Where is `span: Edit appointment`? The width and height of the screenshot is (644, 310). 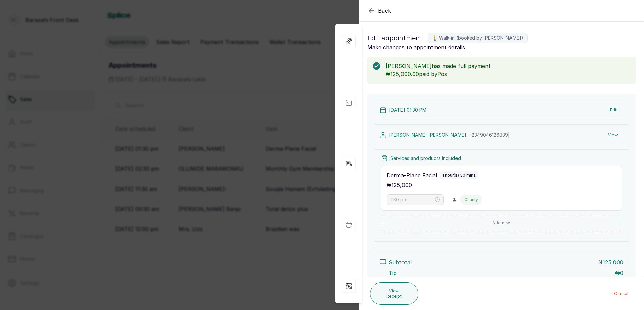 span: Edit appointment is located at coordinates (395, 38).